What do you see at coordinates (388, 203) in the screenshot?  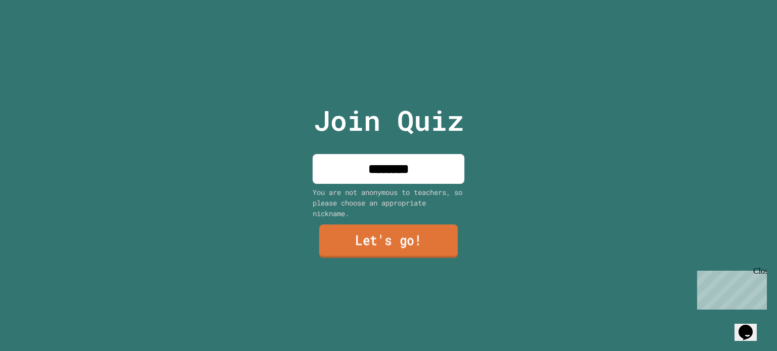 I see `div: You are not anonymous to teachers, so please choose an appropriate nickname.` at bounding box center [388, 203].